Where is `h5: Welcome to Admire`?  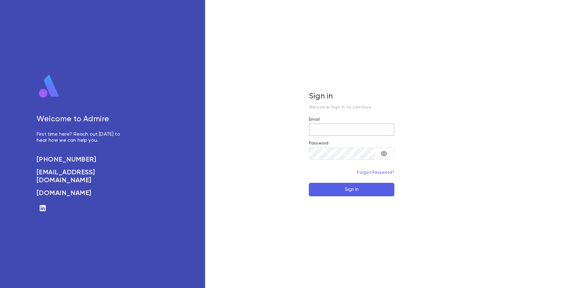 h5: Welcome to Admire is located at coordinates (82, 120).